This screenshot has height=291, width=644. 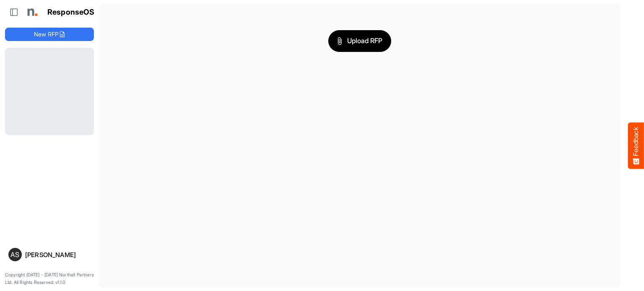 I want to click on button: Upload RFP, so click(x=360, y=41).